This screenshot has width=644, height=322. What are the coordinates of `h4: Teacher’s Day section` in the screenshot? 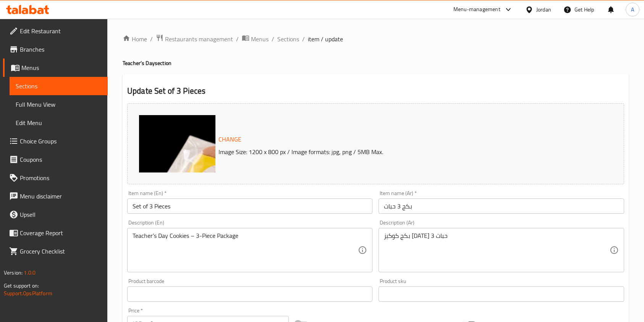 It's located at (375, 63).